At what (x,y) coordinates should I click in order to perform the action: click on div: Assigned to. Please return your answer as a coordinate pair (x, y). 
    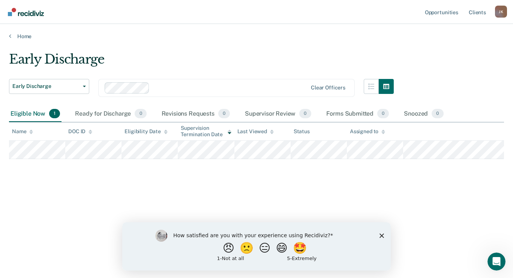
    Looking at the image, I should click on (367, 132).